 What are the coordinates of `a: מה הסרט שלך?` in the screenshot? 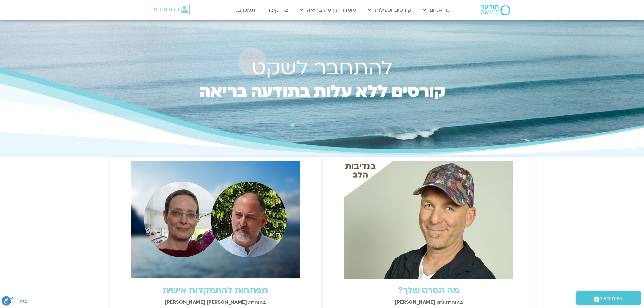 It's located at (429, 291).